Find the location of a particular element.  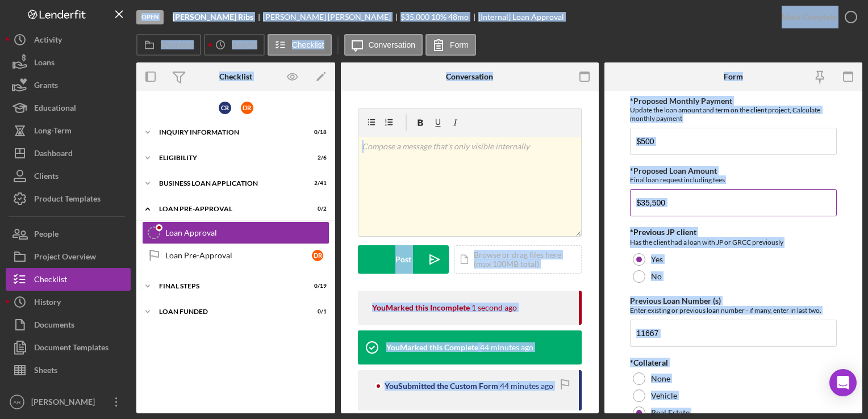

div: LOAN PRE-APPROVAL is located at coordinates (229, 209).